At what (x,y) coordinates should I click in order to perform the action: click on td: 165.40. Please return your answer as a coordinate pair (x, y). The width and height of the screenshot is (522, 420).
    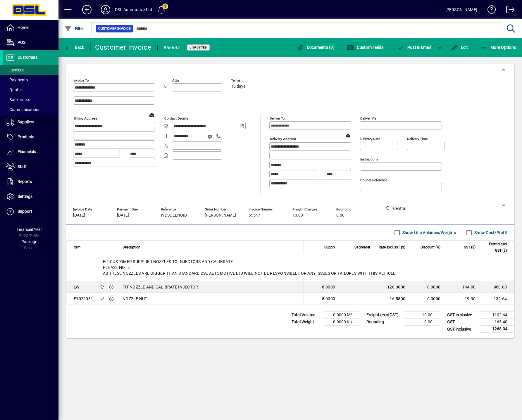
    Looking at the image, I should click on (497, 322).